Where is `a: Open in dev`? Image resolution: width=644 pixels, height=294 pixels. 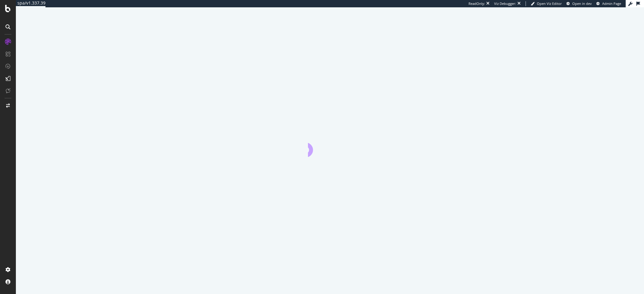 a: Open in dev is located at coordinates (579, 4).